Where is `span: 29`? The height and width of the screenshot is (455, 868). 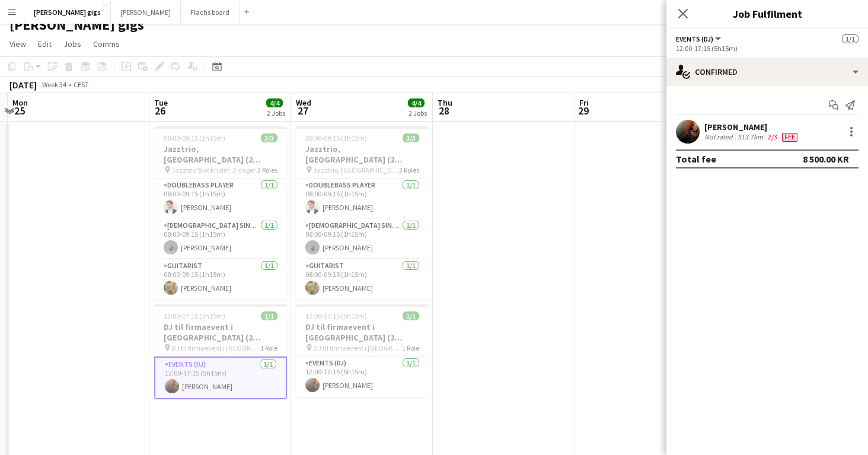
span: 29 is located at coordinates (582, 110).